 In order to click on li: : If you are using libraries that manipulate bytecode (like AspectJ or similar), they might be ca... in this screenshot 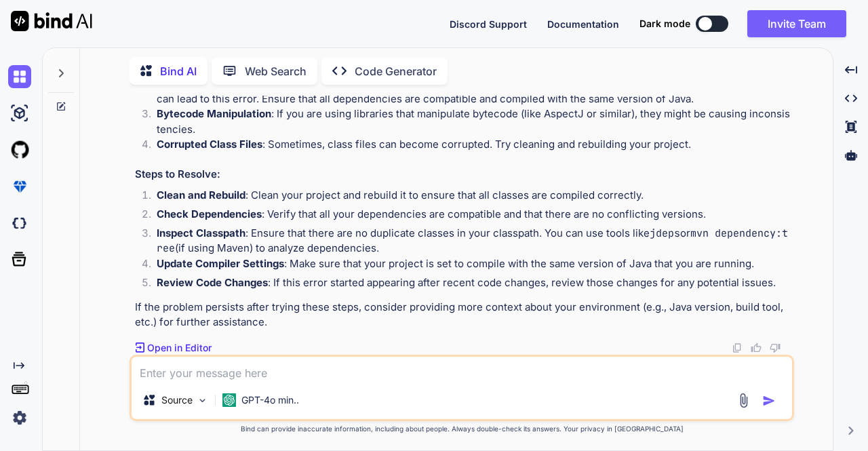, I will do `click(468, 121)`.